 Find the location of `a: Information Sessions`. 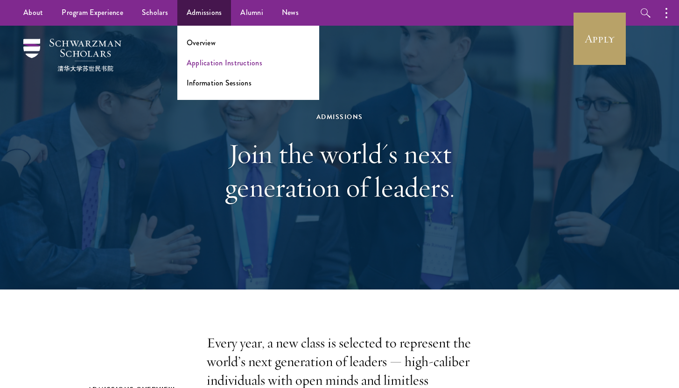

a: Information Sessions is located at coordinates (219, 83).